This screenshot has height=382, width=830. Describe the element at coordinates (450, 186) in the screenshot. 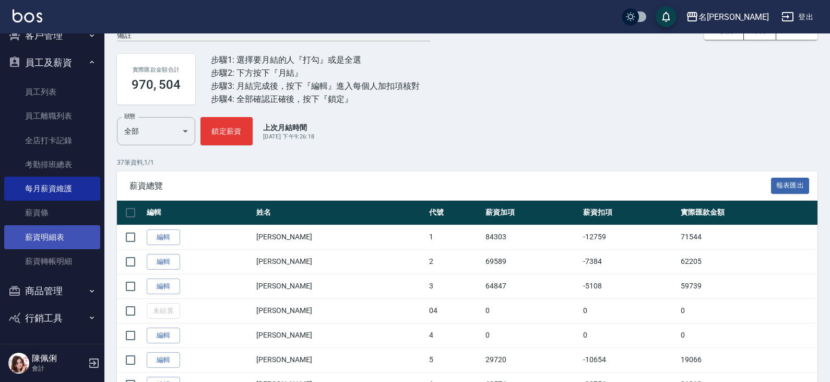

I see `span: 薪資總覽` at that location.